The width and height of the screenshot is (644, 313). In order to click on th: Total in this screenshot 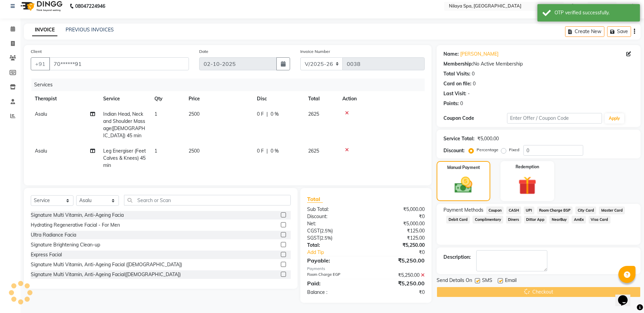, I will do `click(321, 99)`.